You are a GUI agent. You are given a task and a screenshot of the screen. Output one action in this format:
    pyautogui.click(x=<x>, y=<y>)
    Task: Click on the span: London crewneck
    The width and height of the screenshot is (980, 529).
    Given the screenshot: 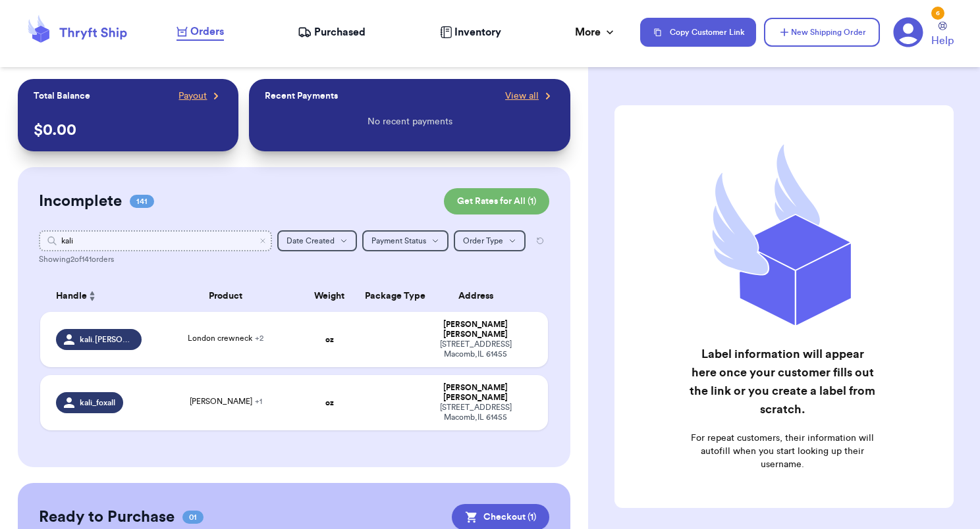 What is the action you would take?
    pyautogui.click(x=225, y=339)
    